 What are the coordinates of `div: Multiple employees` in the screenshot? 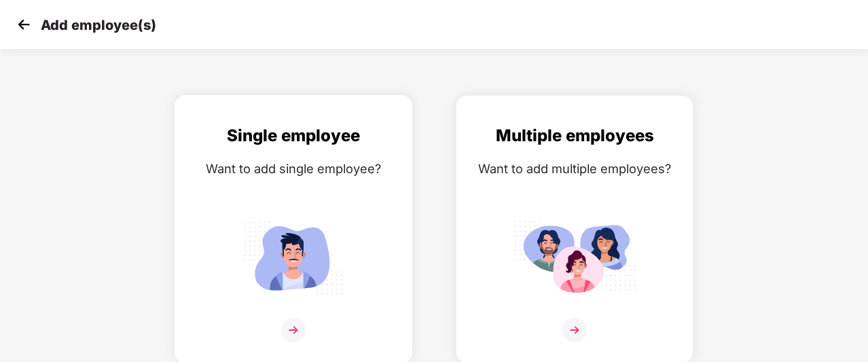 It's located at (575, 136).